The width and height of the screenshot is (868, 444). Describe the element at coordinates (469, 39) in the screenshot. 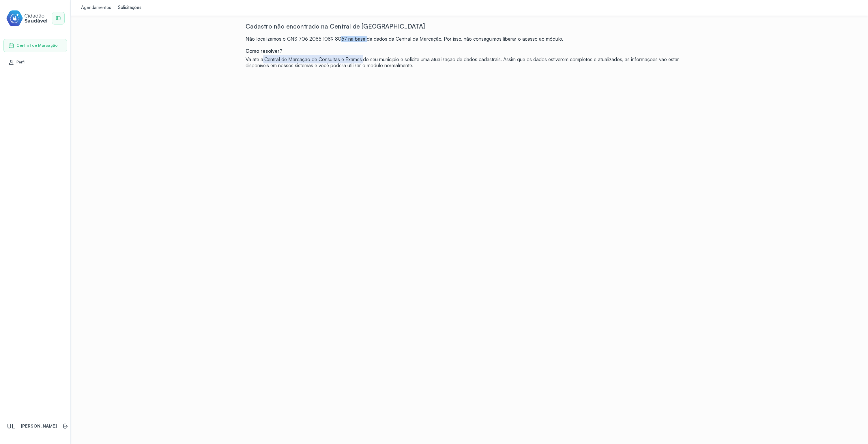

I see `div: Não localizamos o CNS 706 2085 1089 8067 na base de dados da Central de Marcação. Por isso, não c...` at that location.